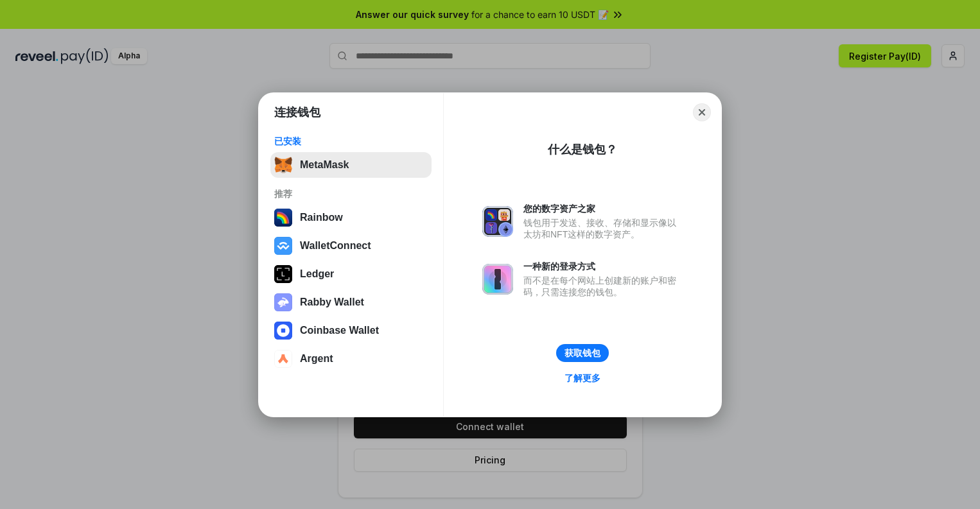 This screenshot has height=509, width=980. What do you see at coordinates (283, 274) in the screenshot?
I see `img: svg+xml,%3Csvg%20xmlns%3D%22http%3A%2F%2Fwww.w3.org%2F2000%2Fsvg%22%20width%3D%2228%22%20height%3...` at bounding box center [283, 274].